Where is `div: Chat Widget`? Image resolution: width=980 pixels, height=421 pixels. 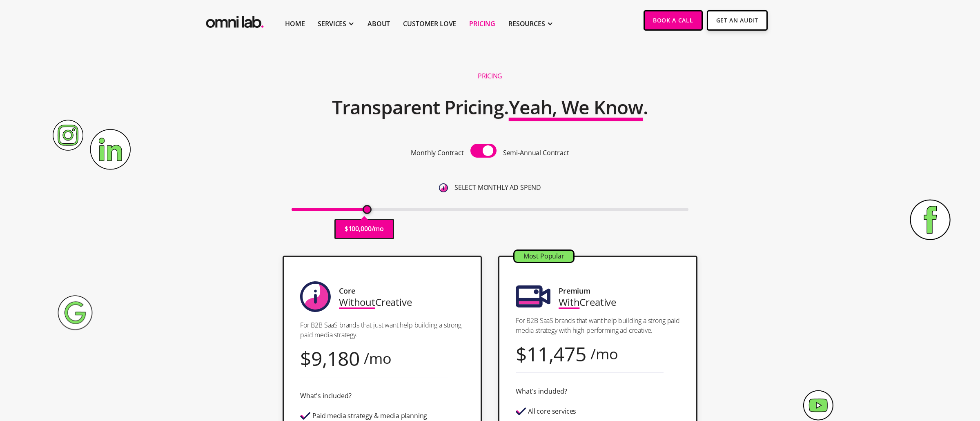 div: Chat Widget is located at coordinates (907, 374).